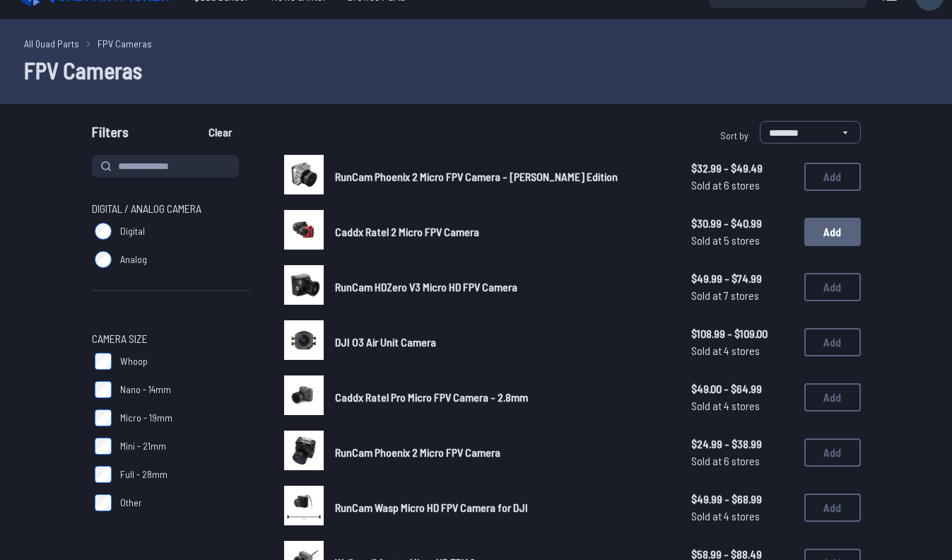  I want to click on span: Other, so click(131, 502).